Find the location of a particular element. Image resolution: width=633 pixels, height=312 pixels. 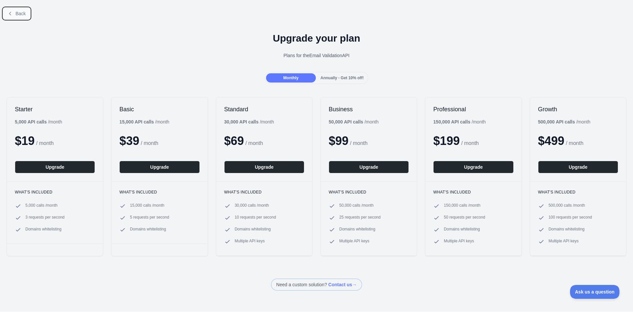

h2: Standard is located at coordinates (264, 109).